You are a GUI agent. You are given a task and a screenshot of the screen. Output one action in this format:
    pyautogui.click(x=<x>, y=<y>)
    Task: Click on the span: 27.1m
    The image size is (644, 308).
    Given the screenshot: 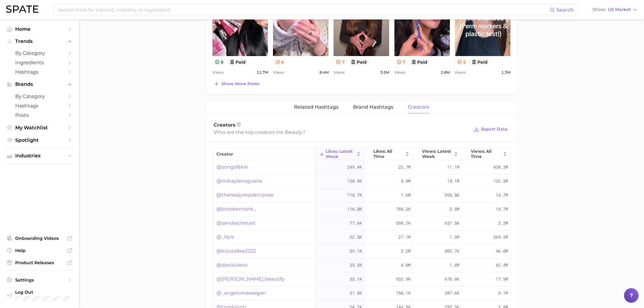 What is the action you would take?
    pyautogui.click(x=405, y=237)
    